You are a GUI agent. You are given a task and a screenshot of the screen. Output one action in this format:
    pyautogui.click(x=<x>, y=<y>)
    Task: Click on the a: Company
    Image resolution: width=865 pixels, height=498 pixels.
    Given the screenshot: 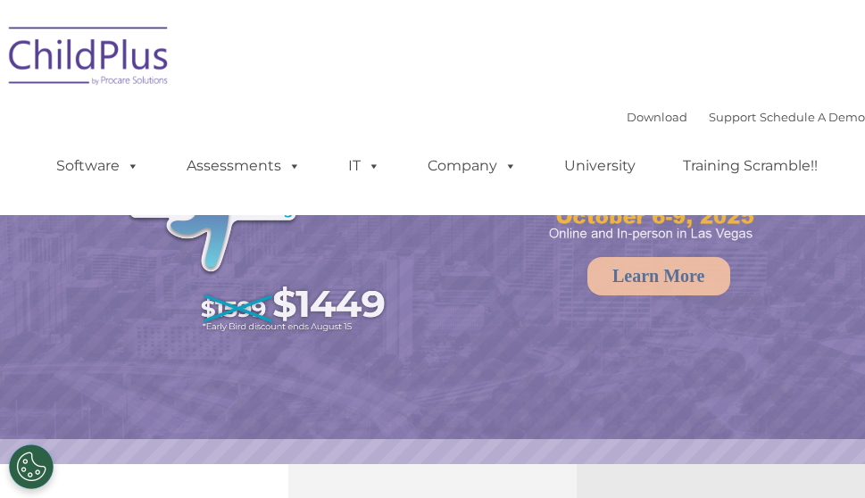 What is the action you would take?
    pyautogui.click(x=472, y=166)
    